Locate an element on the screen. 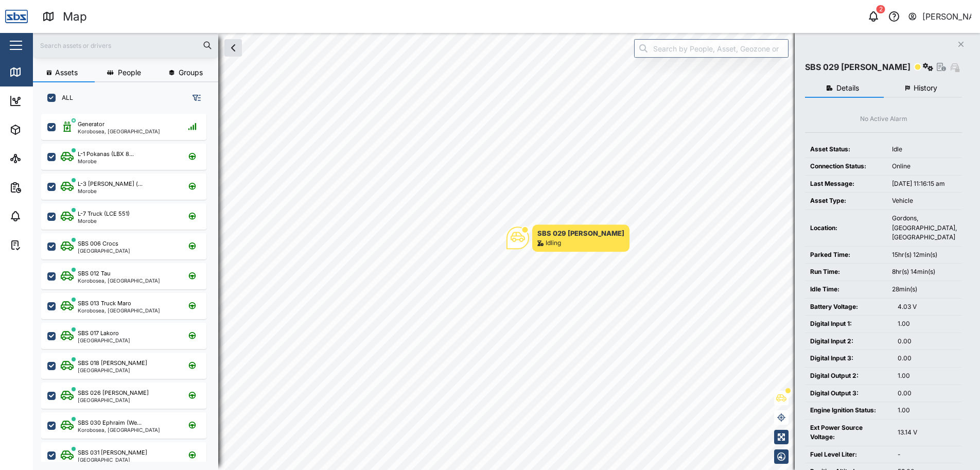 Image resolution: width=980 pixels, height=470 pixels. div: Asset Status: is located at coordinates (846, 149).